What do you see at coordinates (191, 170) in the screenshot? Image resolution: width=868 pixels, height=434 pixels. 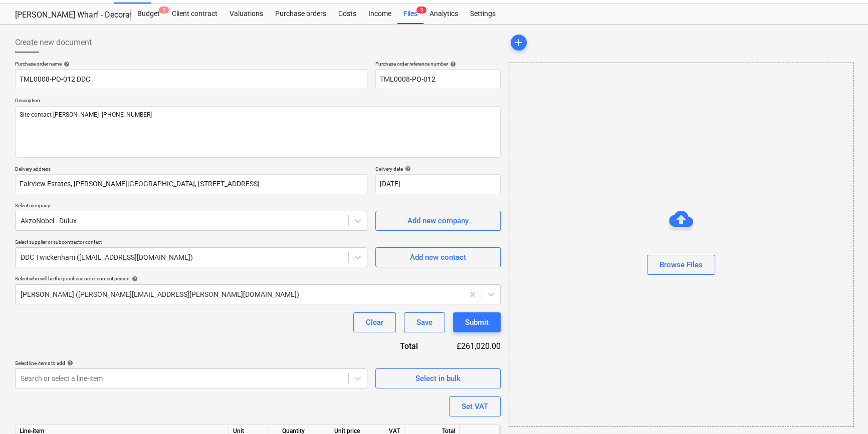 I see `p: Delivery address` at bounding box center [191, 170].